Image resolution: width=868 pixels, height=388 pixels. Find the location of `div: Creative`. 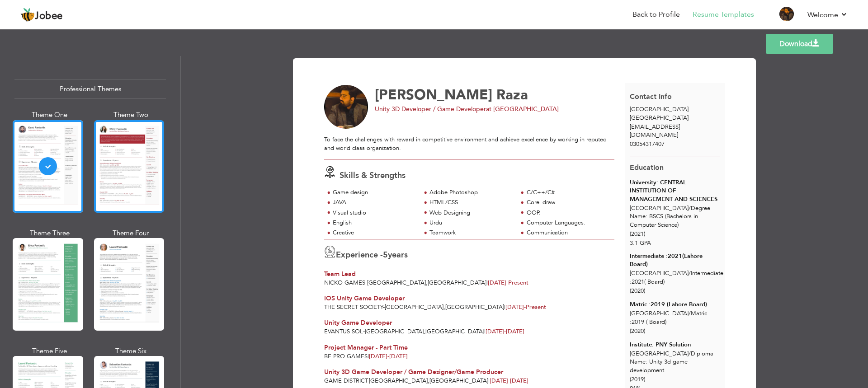

div: Creative is located at coordinates (373, 232).